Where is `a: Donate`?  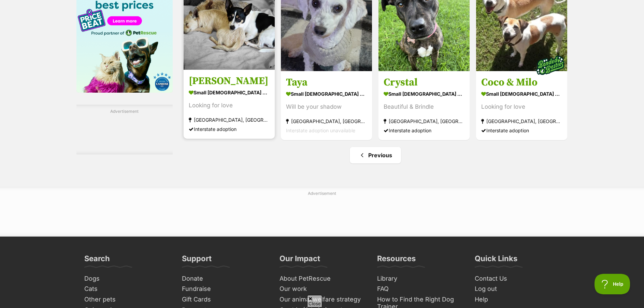
a: Donate is located at coordinates (224, 279).